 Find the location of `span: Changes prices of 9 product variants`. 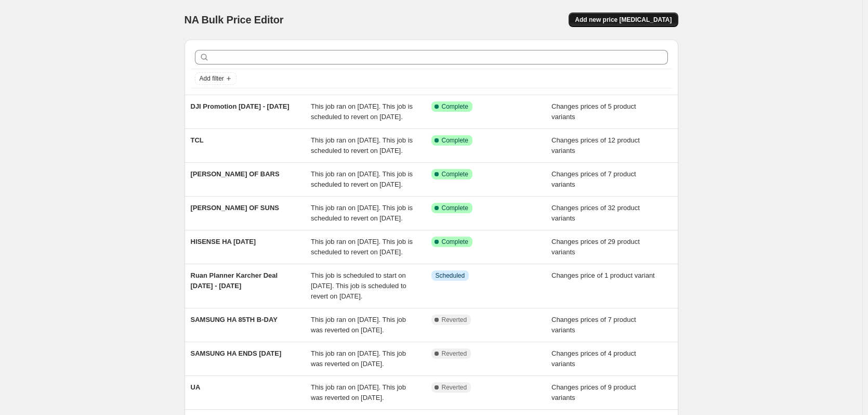

span: Changes prices of 9 product variants is located at coordinates (594, 392).